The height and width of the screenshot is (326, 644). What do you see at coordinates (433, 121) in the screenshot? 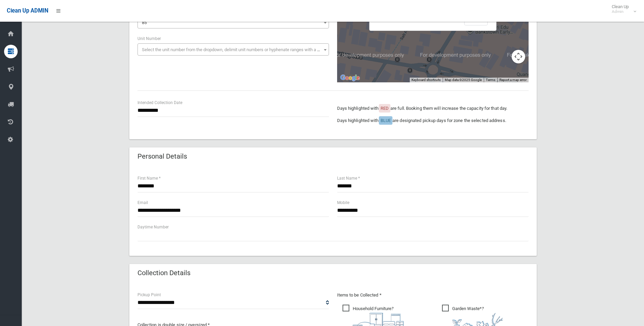
I see `p: Days highlighted with are designated pickup days for zone the selected address.` at bounding box center [433, 121].